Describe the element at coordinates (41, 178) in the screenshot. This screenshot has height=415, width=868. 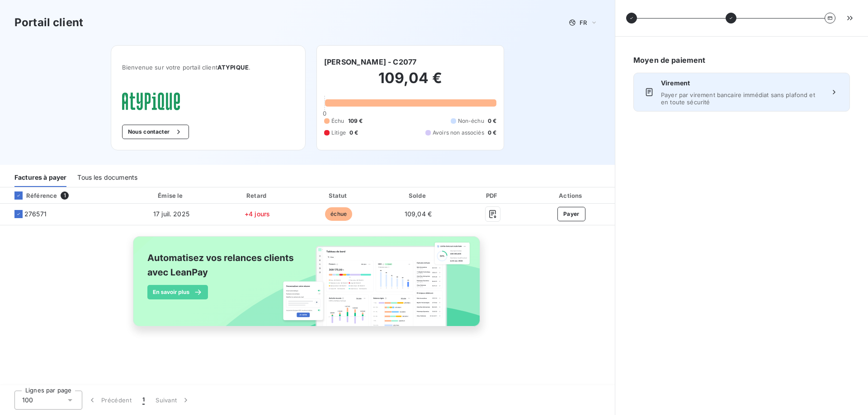
I see `div: Factures à payer` at that location.